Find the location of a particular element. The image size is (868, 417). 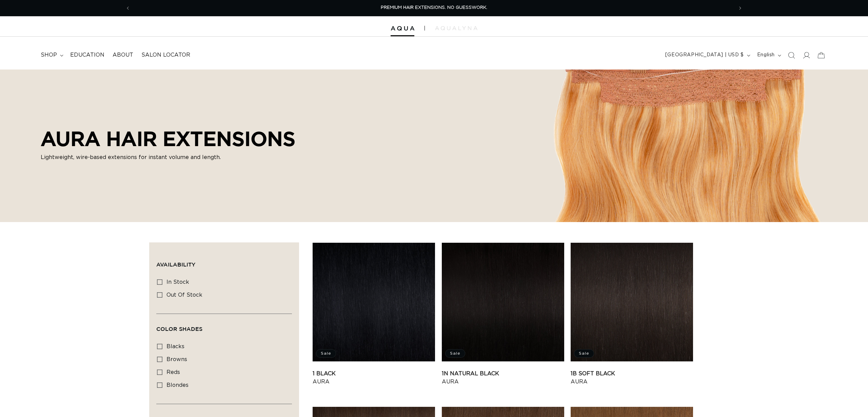

span: English is located at coordinates (766, 55).